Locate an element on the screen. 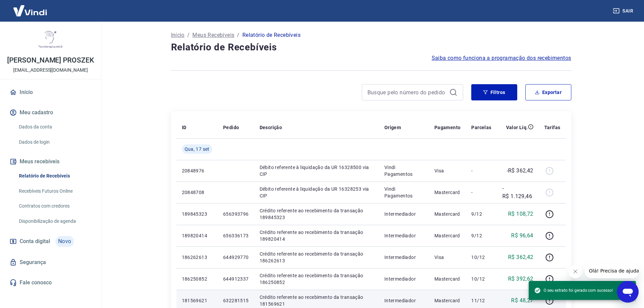 Image resolution: width=644 pixels, height=308 pixels. p: R$ 362,42 is located at coordinates (521, 258).